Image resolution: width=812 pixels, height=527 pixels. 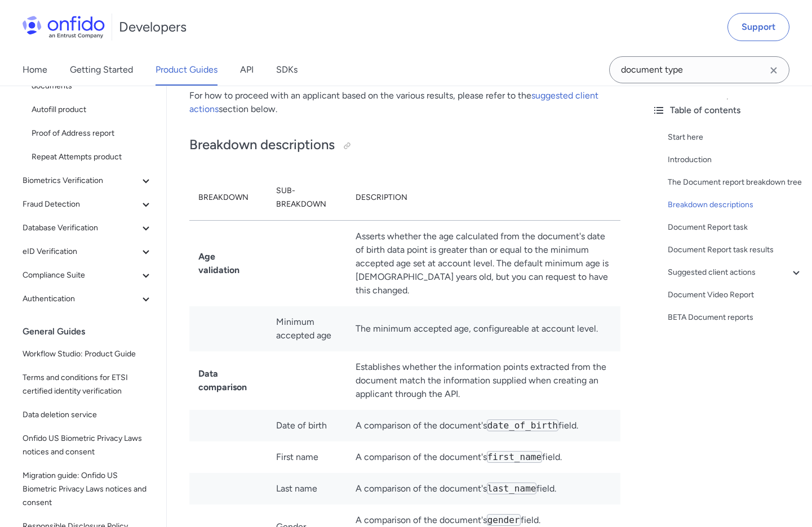 What do you see at coordinates (735, 205) in the screenshot?
I see `a: Breakdown descriptions` at bounding box center [735, 205].